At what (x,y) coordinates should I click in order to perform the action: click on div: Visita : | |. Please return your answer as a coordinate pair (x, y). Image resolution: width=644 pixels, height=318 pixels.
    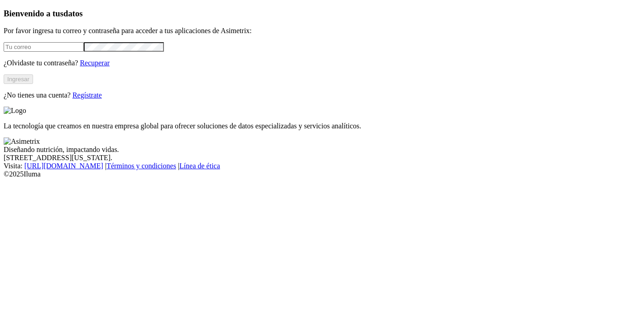
    Looking at the image, I should click on (322, 166).